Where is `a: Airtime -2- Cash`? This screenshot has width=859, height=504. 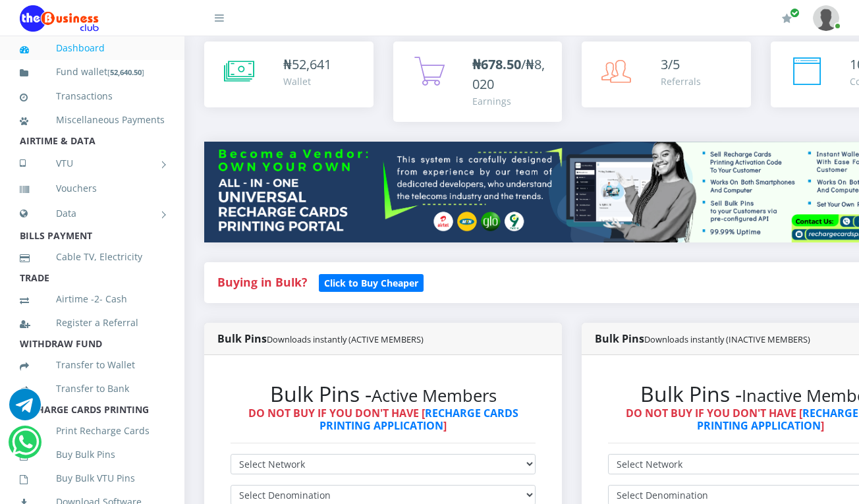
a: Airtime -2- Cash is located at coordinates (92, 299).